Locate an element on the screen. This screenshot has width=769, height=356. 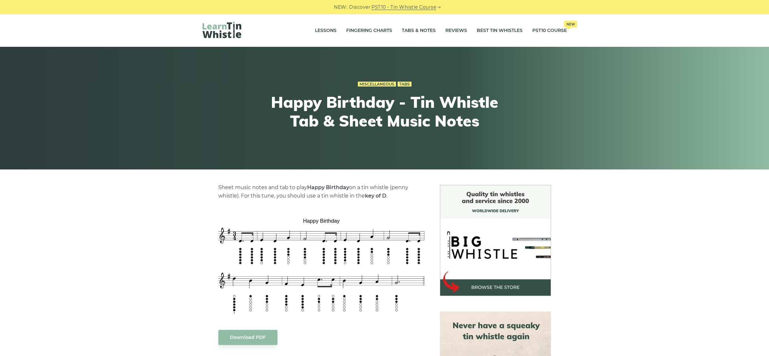
img: Happy Birthday Tin Whistle Tab & Sheet Music is located at coordinates (321, 265).